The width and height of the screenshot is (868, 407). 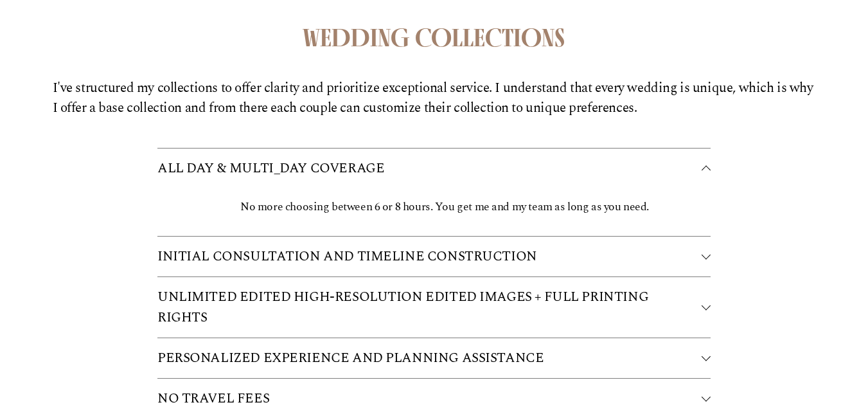 What do you see at coordinates (429, 257) in the screenshot?
I see `span: INITIAL CONSULTATION AND TIMELINE CONSTRUCTION` at bounding box center [429, 257].